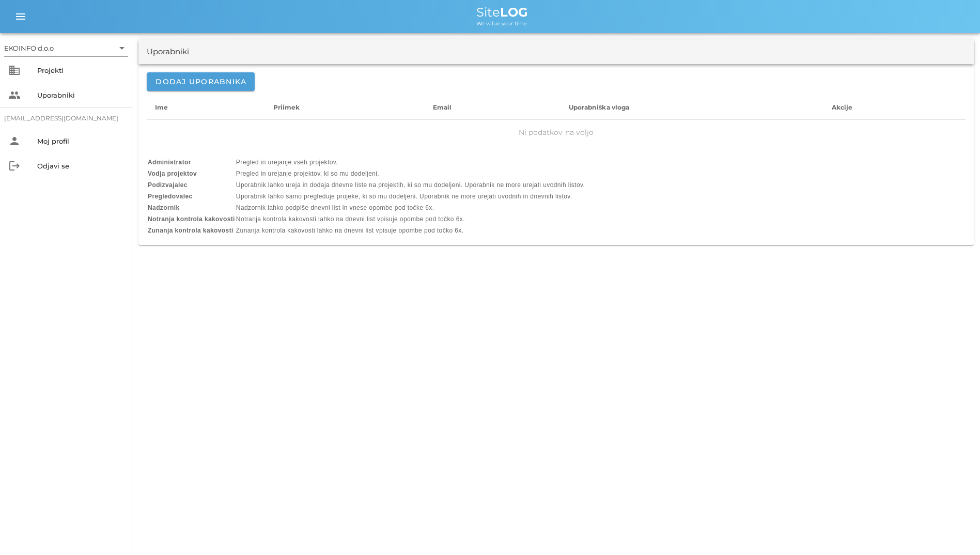 Image resolution: width=980 pixels, height=555 pixels. What do you see at coordinates (410, 208) in the screenshot?
I see `td: Nadzornik lahko podpiše dnevni list in vnese opombe pod točke 6x.` at bounding box center [410, 208].